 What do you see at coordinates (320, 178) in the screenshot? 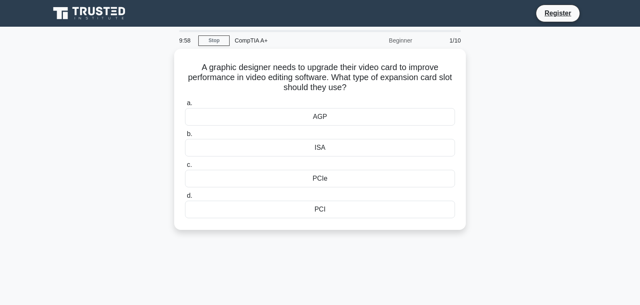
I see `div: PCIe` at bounding box center [320, 178].